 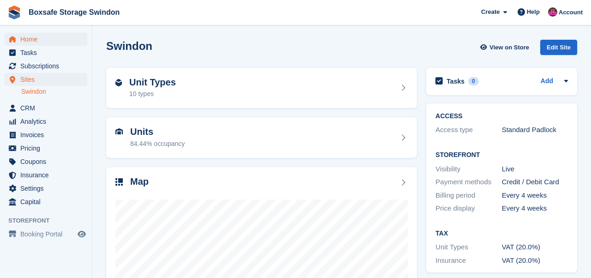 What do you see at coordinates (139, 181) in the screenshot?
I see `h2: Map` at bounding box center [139, 181].